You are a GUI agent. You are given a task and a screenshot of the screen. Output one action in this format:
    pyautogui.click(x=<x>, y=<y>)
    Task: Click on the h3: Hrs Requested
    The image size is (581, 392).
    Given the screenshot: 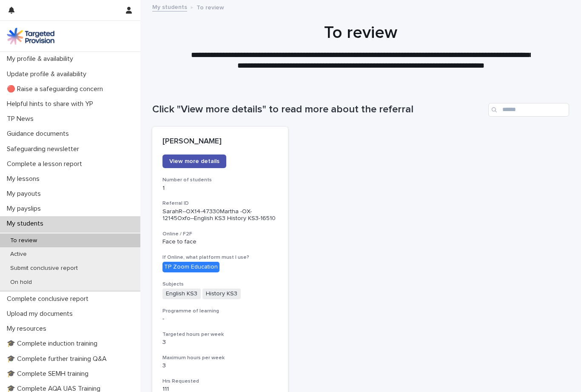 What is the action you would take?
    pyautogui.click(x=220, y=381)
    